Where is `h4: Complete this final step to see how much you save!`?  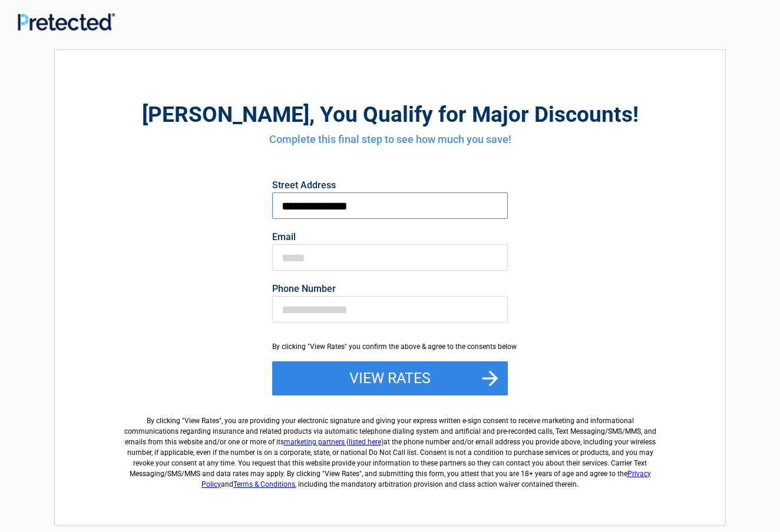 h4: Complete this final step to see how much you save! is located at coordinates (390, 139).